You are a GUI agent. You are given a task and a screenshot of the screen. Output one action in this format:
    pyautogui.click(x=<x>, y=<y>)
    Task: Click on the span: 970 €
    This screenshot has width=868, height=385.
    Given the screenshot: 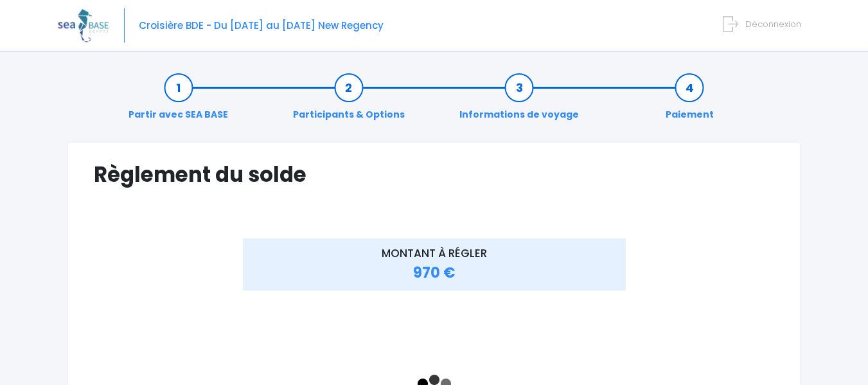 What is the action you would take?
    pyautogui.click(x=435, y=273)
    